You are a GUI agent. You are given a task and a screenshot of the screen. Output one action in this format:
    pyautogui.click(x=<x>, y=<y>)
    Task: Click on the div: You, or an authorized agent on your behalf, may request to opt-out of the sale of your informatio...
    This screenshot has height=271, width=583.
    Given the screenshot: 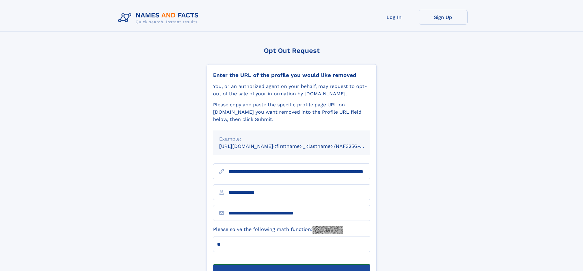 What is the action you would take?
    pyautogui.click(x=292, y=90)
    